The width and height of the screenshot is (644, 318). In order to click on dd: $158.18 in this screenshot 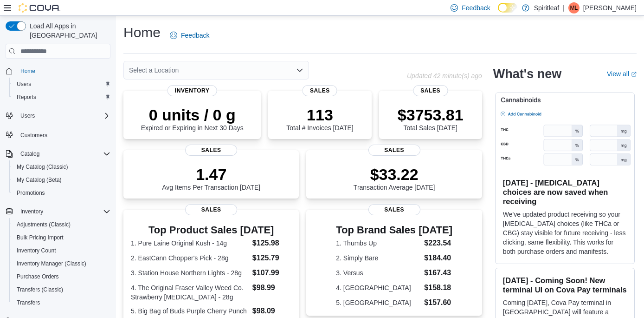, I will do `click(438, 288)`.